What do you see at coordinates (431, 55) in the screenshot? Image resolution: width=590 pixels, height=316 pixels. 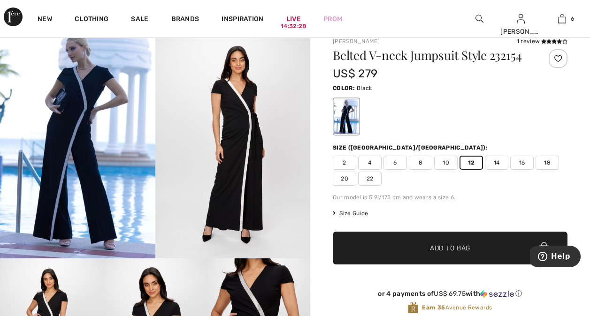 I see `h1: Belted V-neck Jumpsuit Style 232154` at bounding box center [431, 55].